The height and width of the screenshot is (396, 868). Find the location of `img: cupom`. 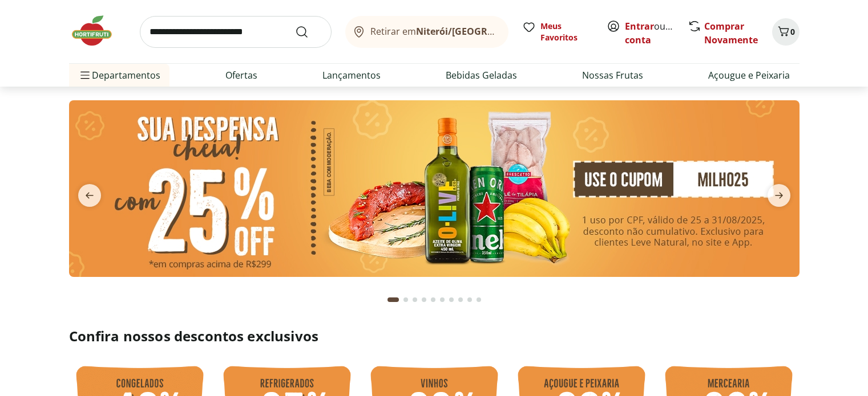

img: cupom is located at coordinates (434, 189).